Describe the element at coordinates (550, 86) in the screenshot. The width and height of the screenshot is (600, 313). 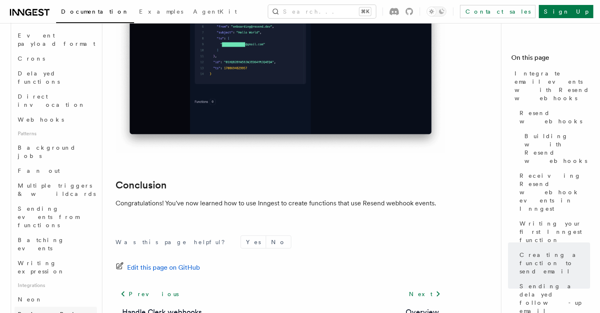
I see `a: Integrate email events with Resend webhooks` at that location.